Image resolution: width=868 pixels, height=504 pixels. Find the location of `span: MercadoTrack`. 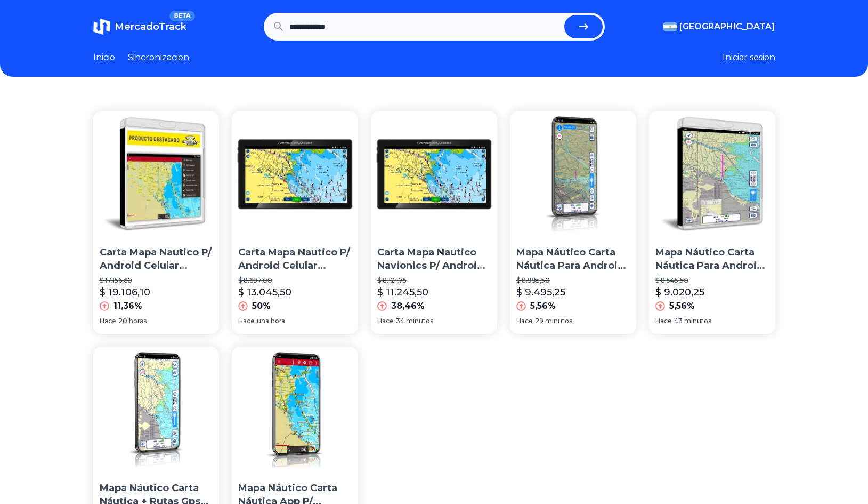

span: MercadoTrack is located at coordinates (151, 26).